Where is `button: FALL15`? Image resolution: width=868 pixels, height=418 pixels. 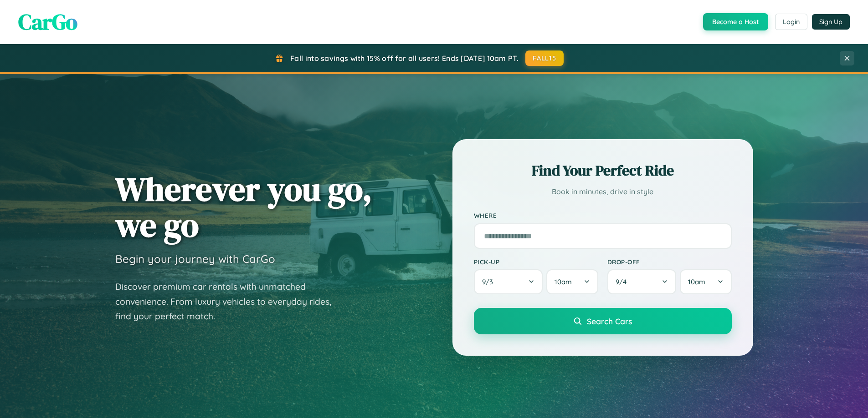 button: FALL15 is located at coordinates (544, 58).